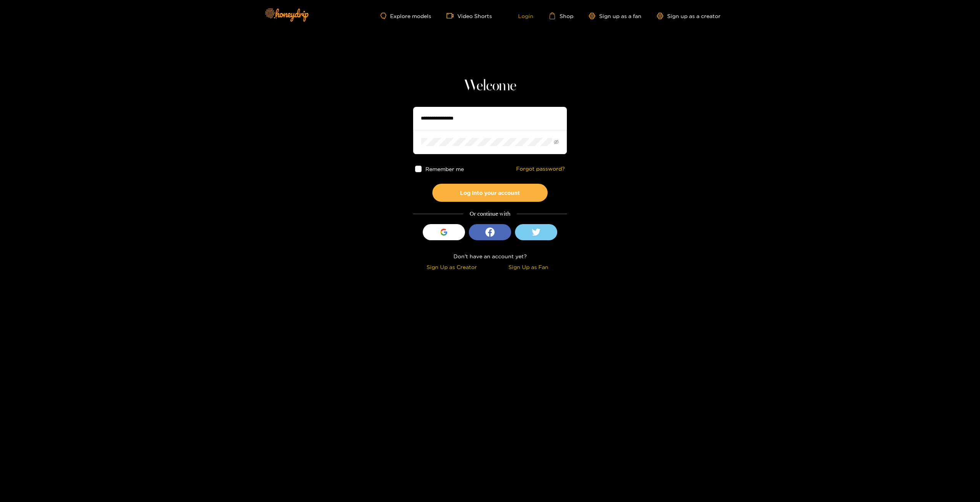 Image resolution: width=980 pixels, height=502 pixels. What do you see at coordinates (469, 15) in the screenshot?
I see `a: Video Shorts` at bounding box center [469, 15].